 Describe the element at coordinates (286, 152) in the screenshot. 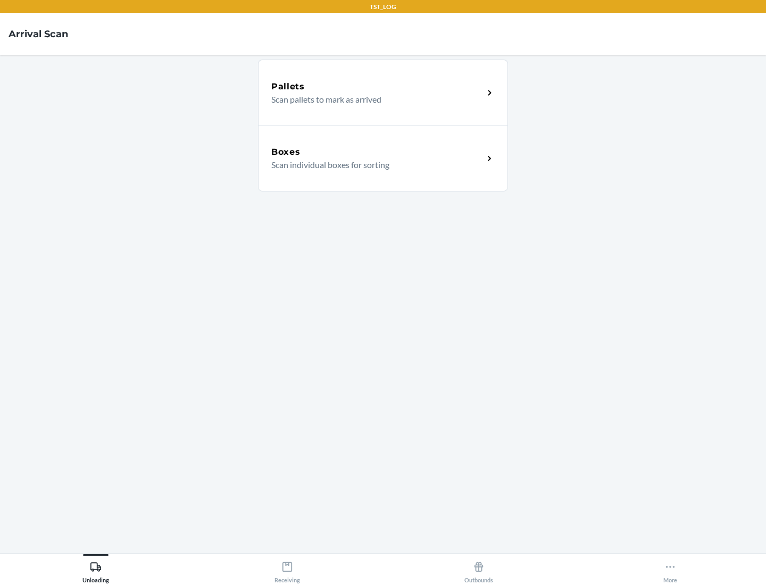

I see `h5: Boxes` at that location.